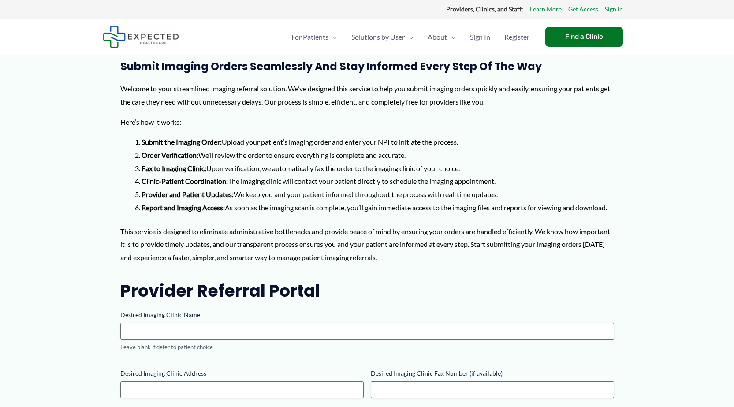 The image size is (734, 407). I want to click on li: As soon as the imaging scan is complete, you’ll gain immediate access to the imaging files and re..., so click(378, 208).